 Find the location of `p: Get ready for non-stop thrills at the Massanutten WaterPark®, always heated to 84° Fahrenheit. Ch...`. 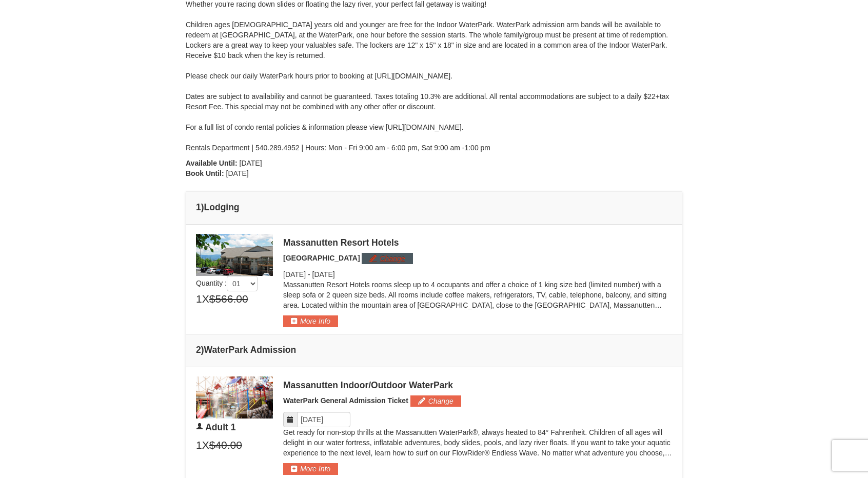

p: Get ready for non-stop thrills at the Massanutten WaterPark®, always heated to 84° Fahrenheit. Ch... is located at coordinates (478, 443).